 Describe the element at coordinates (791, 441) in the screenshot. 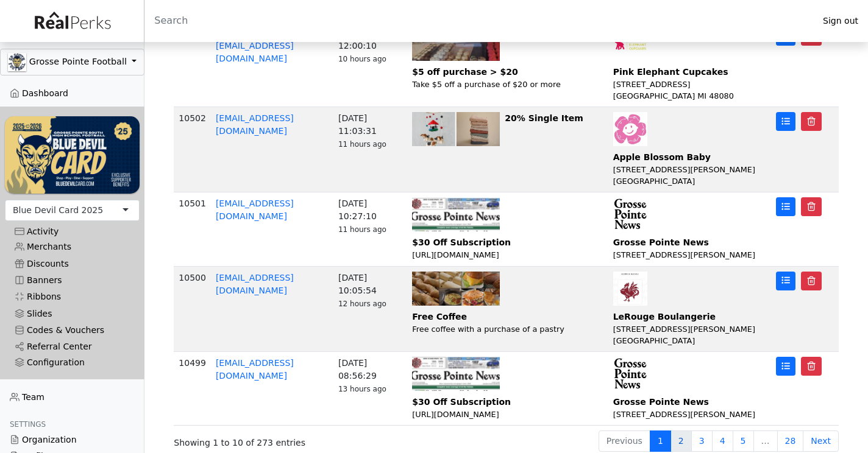

I see `a: 28` at that location.